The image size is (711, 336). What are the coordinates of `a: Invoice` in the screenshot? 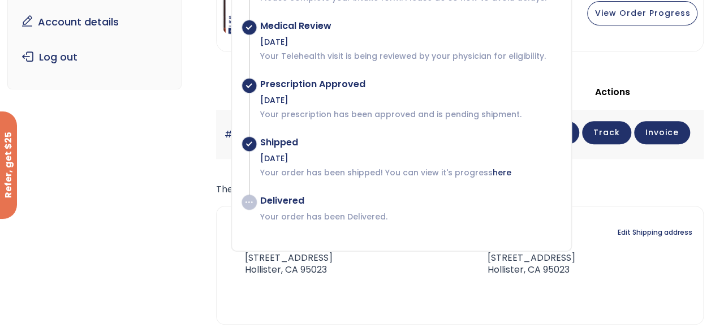 It's located at (662, 132).